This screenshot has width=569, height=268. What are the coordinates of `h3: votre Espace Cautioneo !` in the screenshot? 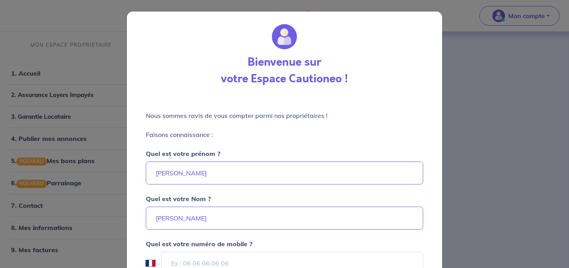 It's located at (285, 79).